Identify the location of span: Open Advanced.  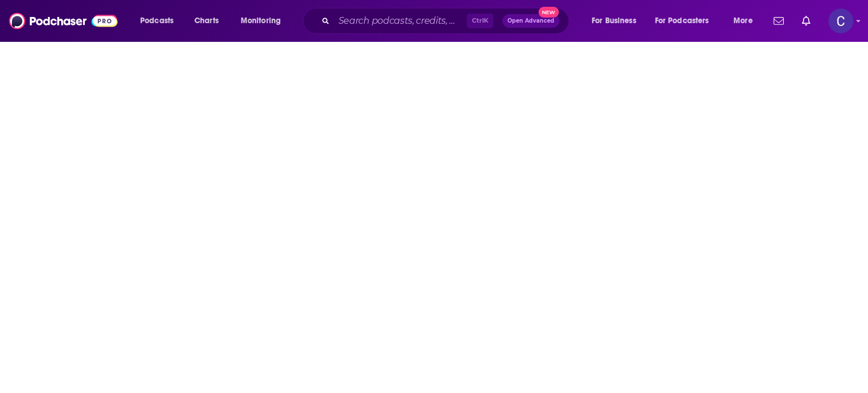
(531, 21).